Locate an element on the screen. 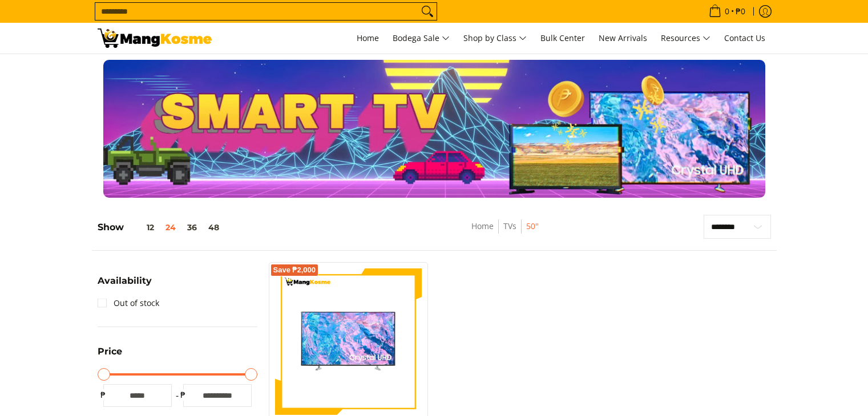 This screenshot has width=868, height=416. a: Contact Us is located at coordinates (745, 38).